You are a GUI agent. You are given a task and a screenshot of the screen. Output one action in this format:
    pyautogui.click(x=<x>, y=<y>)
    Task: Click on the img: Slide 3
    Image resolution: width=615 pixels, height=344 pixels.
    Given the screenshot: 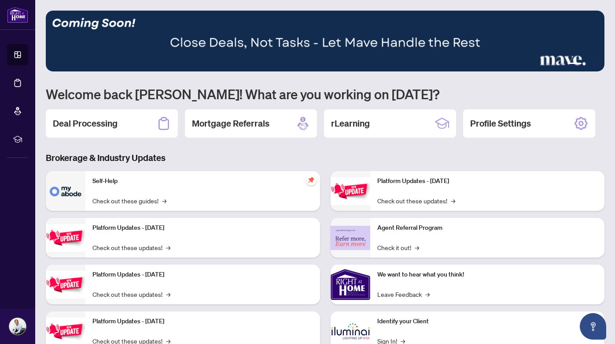 What is the action you would take?
    pyautogui.click(x=325, y=41)
    